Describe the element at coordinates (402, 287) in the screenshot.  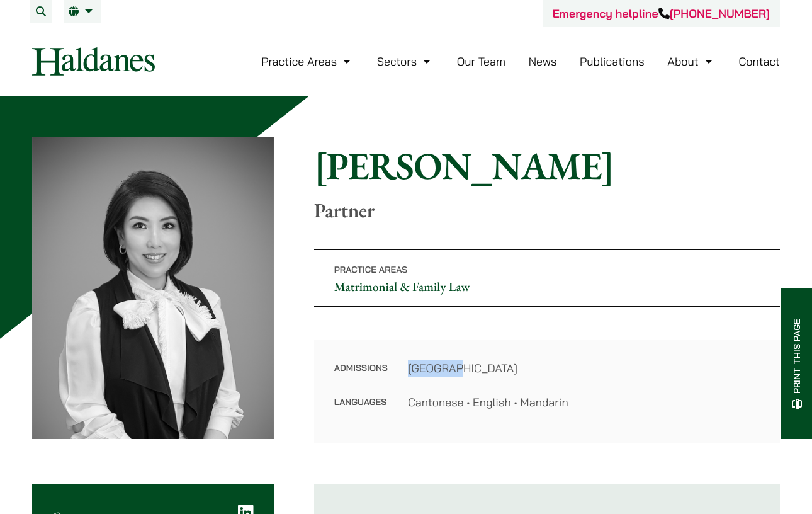
I see `a: Matrimonial & Family Law` at that location.